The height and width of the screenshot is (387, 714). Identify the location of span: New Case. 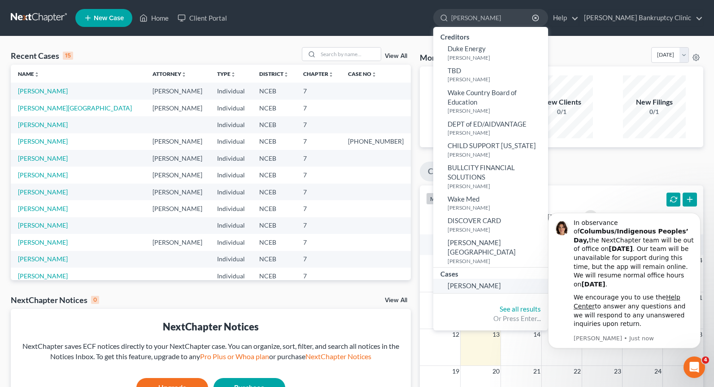
(109, 18).